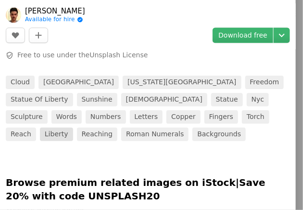  What do you see at coordinates (55, 20) in the screenshot?
I see `a: Available for hire` at bounding box center [55, 20].